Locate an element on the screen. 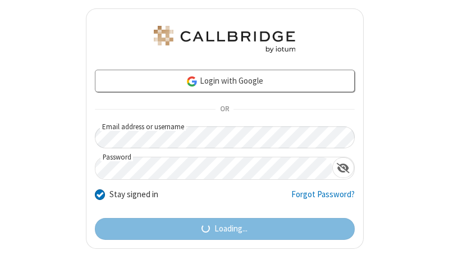 The image size is (449, 259). a: Forgot Password? is located at coordinates (323, 199).